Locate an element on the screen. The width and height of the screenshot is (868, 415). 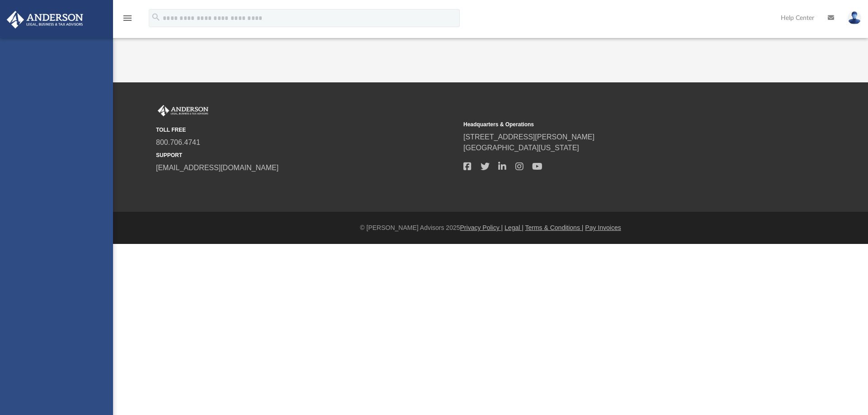
i: search is located at coordinates (156, 17).